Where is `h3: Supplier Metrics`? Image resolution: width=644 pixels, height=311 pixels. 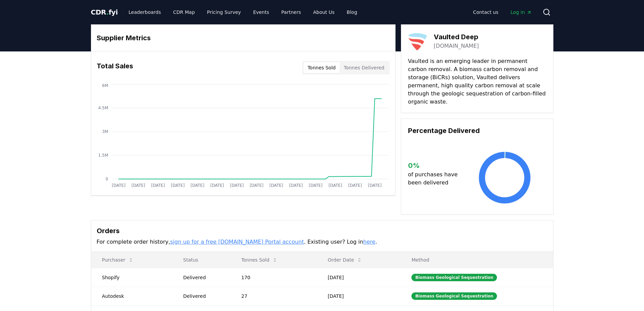
h3: Supplier Metrics is located at coordinates (243, 38).